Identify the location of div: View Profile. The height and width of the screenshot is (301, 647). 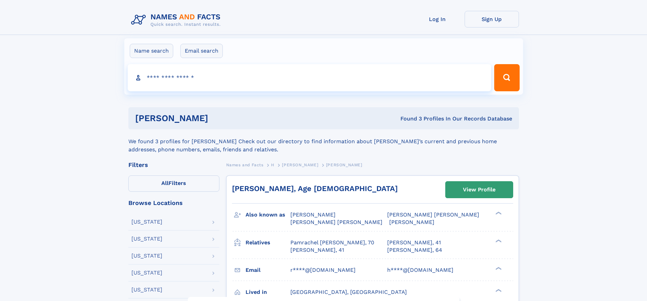
(479, 190).